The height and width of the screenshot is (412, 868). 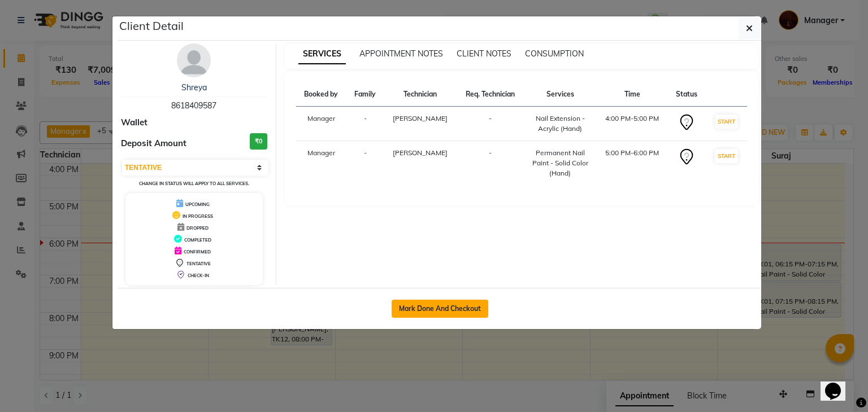 What do you see at coordinates (152, 26) in the screenshot?
I see `h5: Client Detail` at bounding box center [152, 26].